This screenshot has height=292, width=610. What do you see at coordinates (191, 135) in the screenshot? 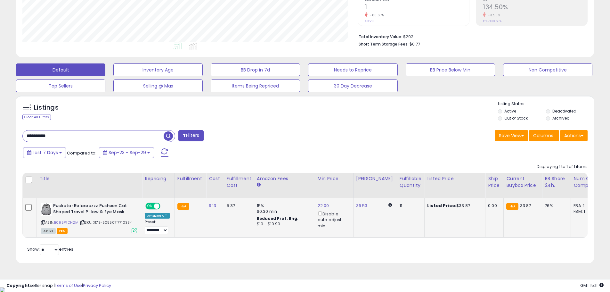
I see `button: Filters` at bounding box center [191, 135].